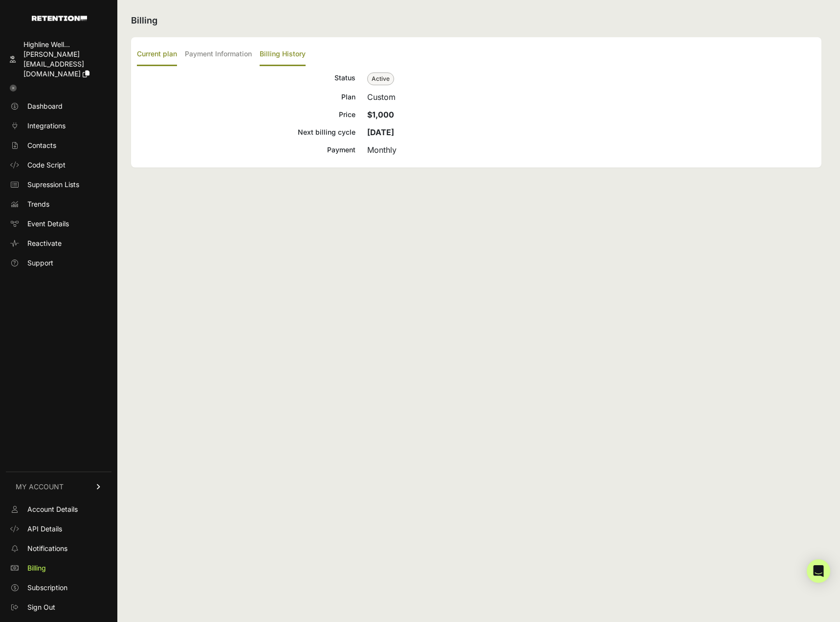 Image resolution: width=840 pixels, height=622 pixels. Describe the element at coordinates (246, 132) in the screenshot. I see `div: Next billing cycle` at that location.